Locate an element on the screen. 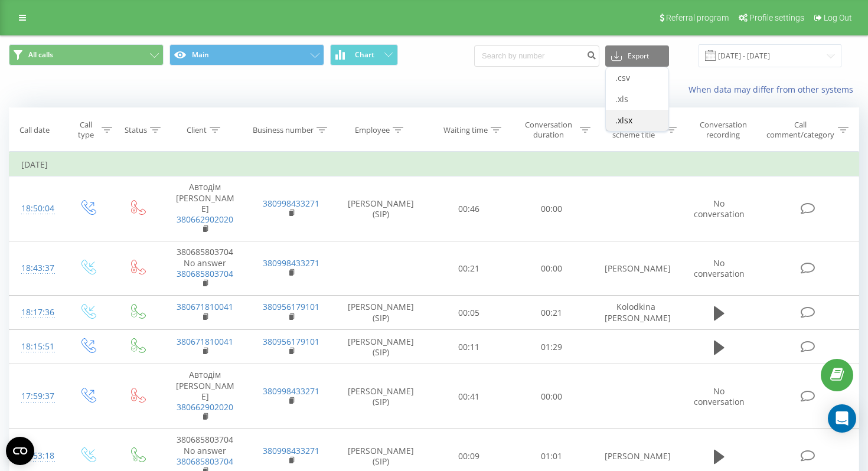 Image resolution: width=868 pixels, height=471 pixels. td: 00:05 is located at coordinates (469, 312).